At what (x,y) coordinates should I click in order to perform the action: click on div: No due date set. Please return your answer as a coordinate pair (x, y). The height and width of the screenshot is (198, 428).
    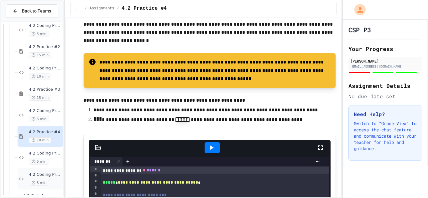
    Looking at the image, I should click on (385, 96).